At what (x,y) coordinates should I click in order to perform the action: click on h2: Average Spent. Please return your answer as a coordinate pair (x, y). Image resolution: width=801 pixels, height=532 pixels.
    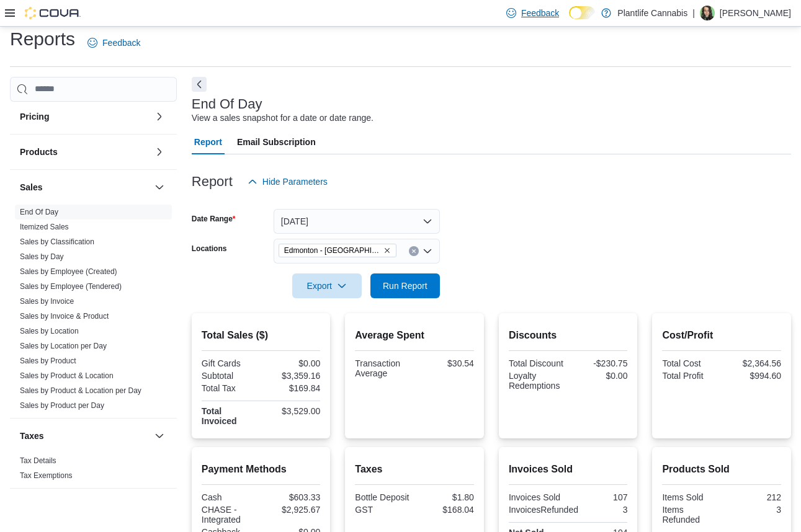
    Looking at the image, I should click on (414, 336).